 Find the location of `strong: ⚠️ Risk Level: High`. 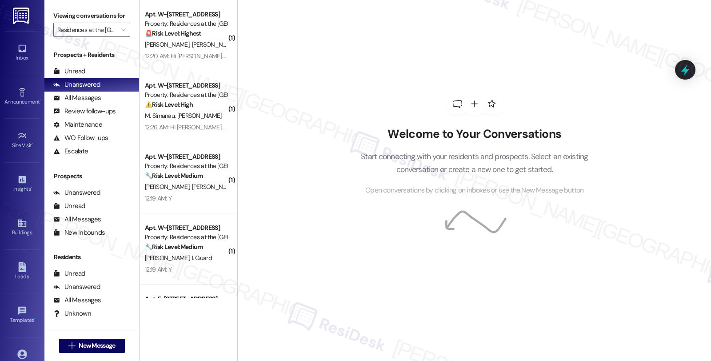

strong: ⚠️ Risk Level: High is located at coordinates (169, 104).